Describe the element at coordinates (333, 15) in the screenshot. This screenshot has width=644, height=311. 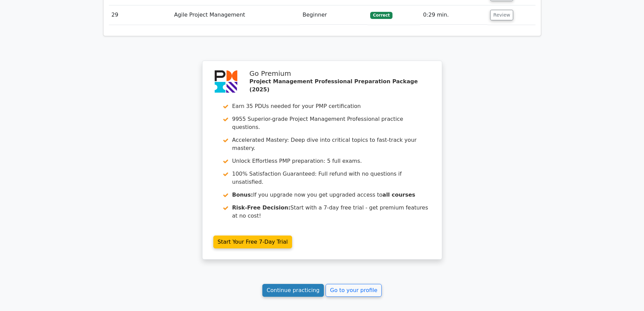
I see `td: Beginner` at that location.